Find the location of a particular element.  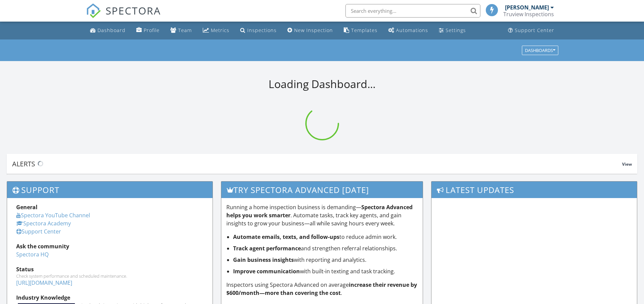

strong: General is located at coordinates (27, 207).